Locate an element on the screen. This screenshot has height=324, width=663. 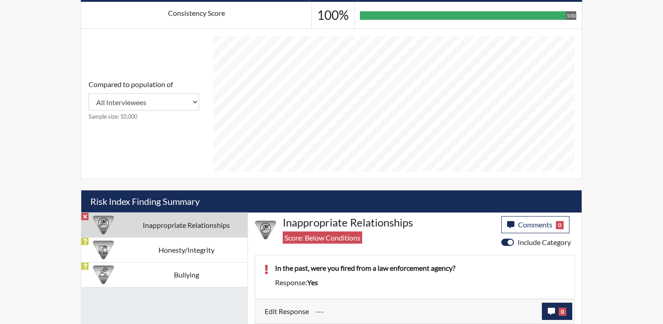
span: yes is located at coordinates (313, 282).